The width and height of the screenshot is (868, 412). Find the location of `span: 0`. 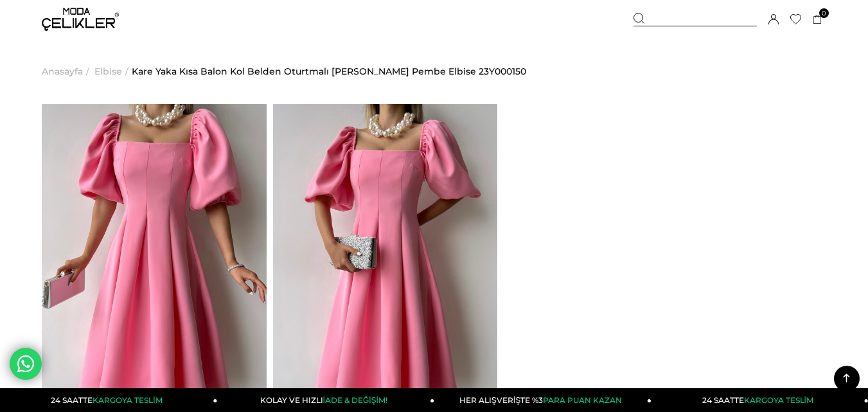

span: 0 is located at coordinates (824, 13).